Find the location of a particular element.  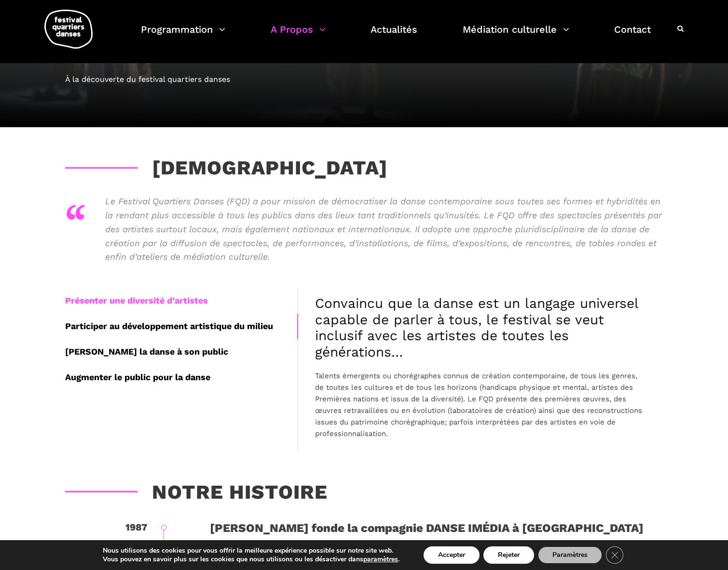

div: Augmenter le public pour la danse is located at coordinates (181, 377).